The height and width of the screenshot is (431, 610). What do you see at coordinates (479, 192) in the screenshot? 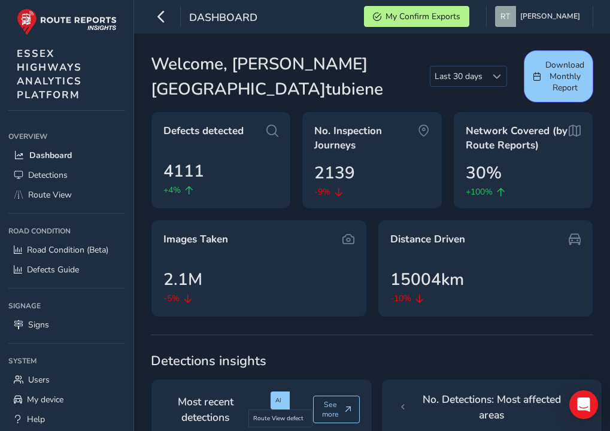
I see `span: +100%` at bounding box center [479, 192].